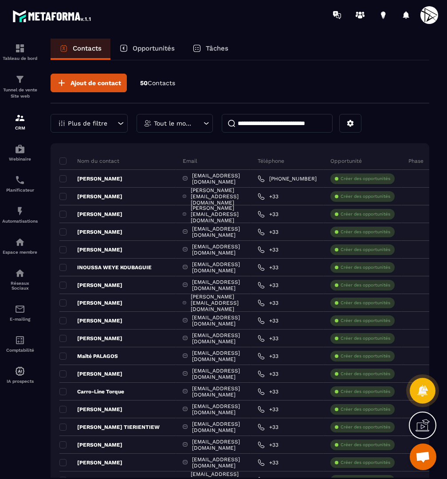  Describe the element at coordinates (20, 273) in the screenshot. I see `img: social-network` at that location.